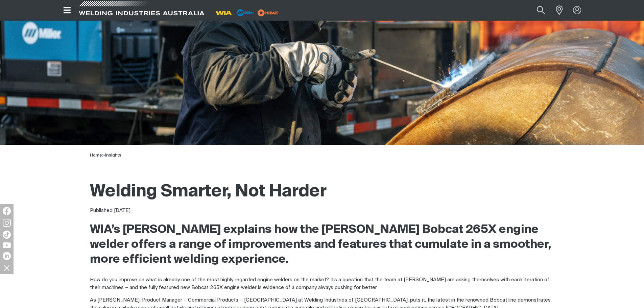 The image size is (644, 308). What do you see at coordinates (6, 257) in the screenshot?
I see `img: LinkedIn` at bounding box center [6, 257].